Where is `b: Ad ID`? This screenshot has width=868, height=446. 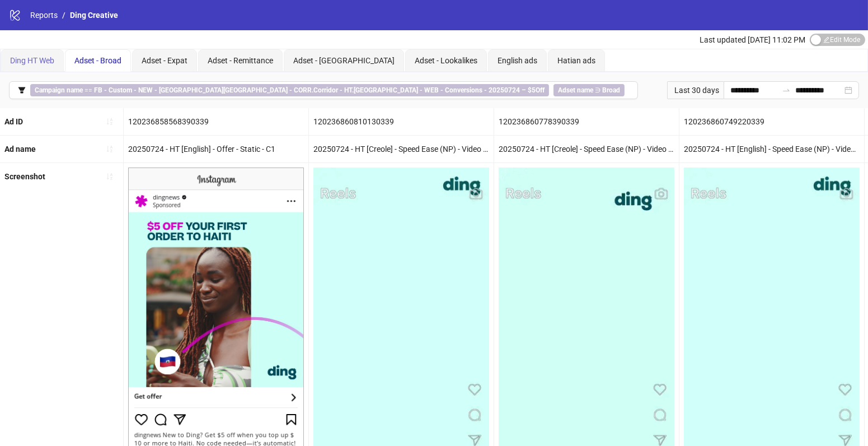 b: Ad ID is located at coordinates (13, 122).